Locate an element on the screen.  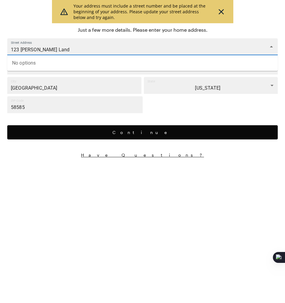
label: Street Address is located at coordinates (21, 43).